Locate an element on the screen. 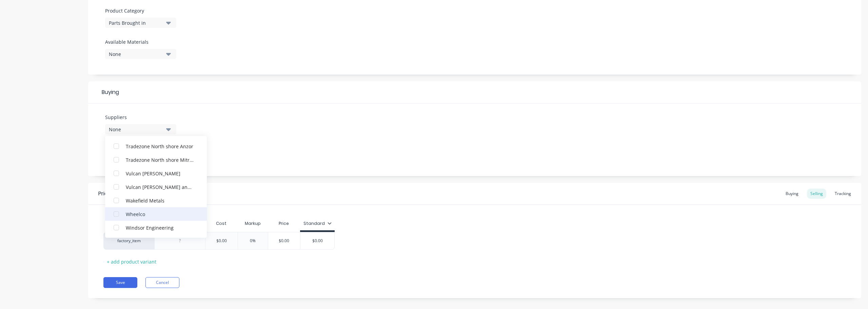  label: Available Materials is located at coordinates (141, 41).